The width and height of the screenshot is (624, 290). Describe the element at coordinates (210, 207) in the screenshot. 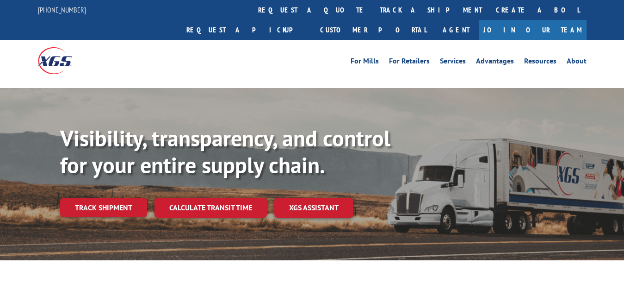

I see `a: Calculate transit time` at that location.